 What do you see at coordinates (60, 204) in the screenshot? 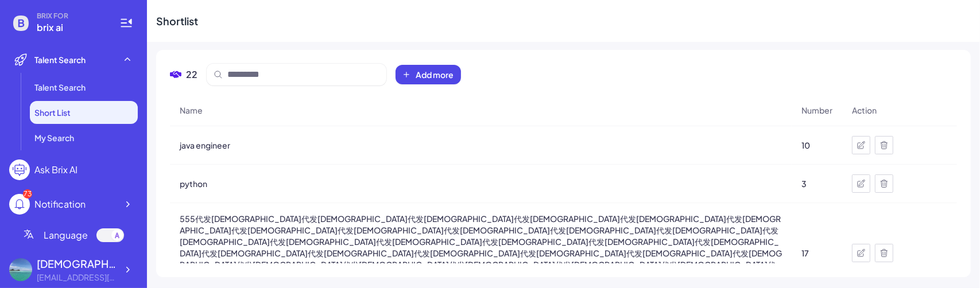
I see `div: Notification` at bounding box center [60, 204].